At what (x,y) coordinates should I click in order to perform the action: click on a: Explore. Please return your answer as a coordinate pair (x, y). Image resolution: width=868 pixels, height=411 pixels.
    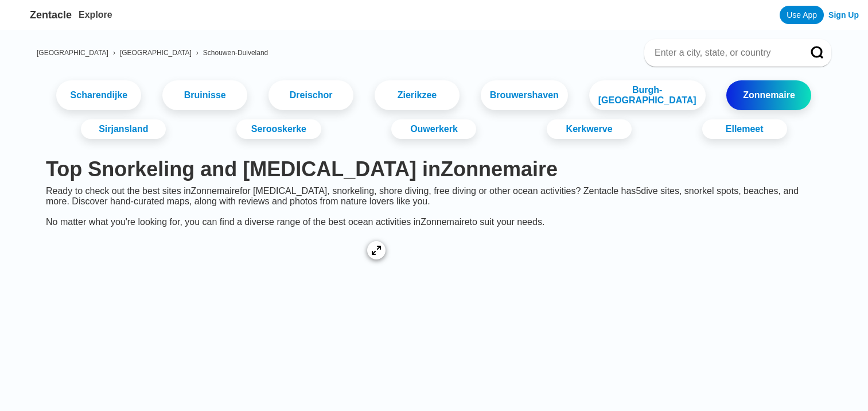
    Looking at the image, I should click on (95, 15).